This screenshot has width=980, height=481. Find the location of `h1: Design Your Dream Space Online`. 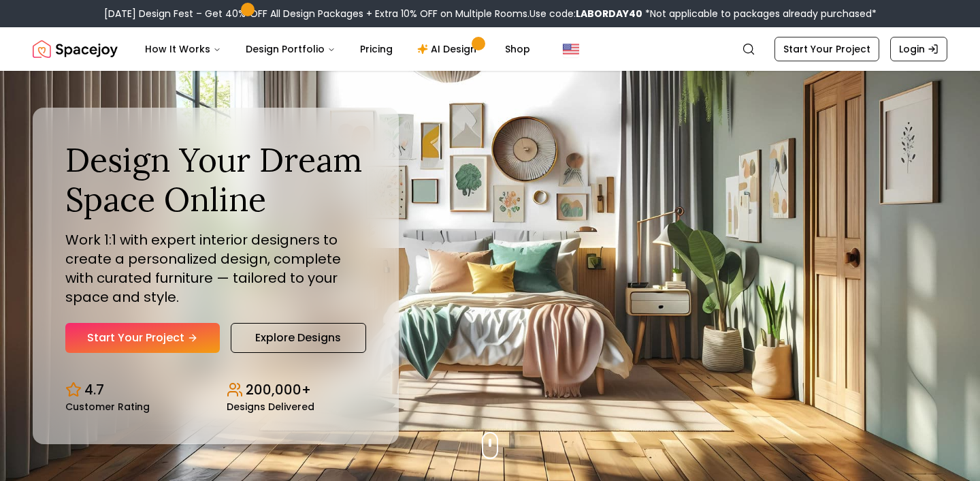

h1: Design Your Dream Space Online is located at coordinates (216, 179).